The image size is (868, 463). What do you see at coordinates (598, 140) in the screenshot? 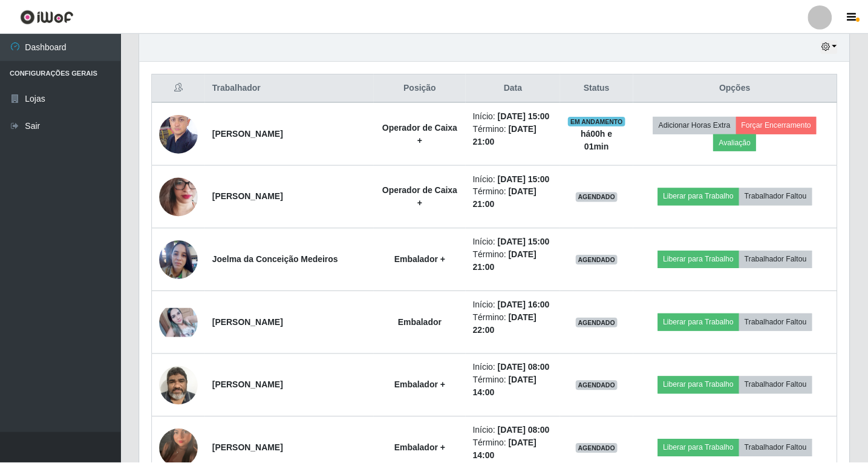
I see `strong: há 00 h e 01 min` at bounding box center [598, 140].